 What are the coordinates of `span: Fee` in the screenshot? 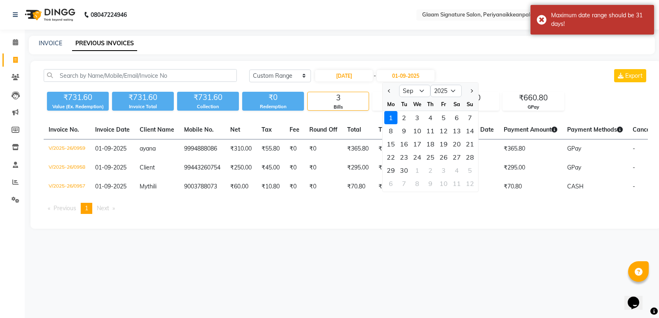 It's located at (294, 130).